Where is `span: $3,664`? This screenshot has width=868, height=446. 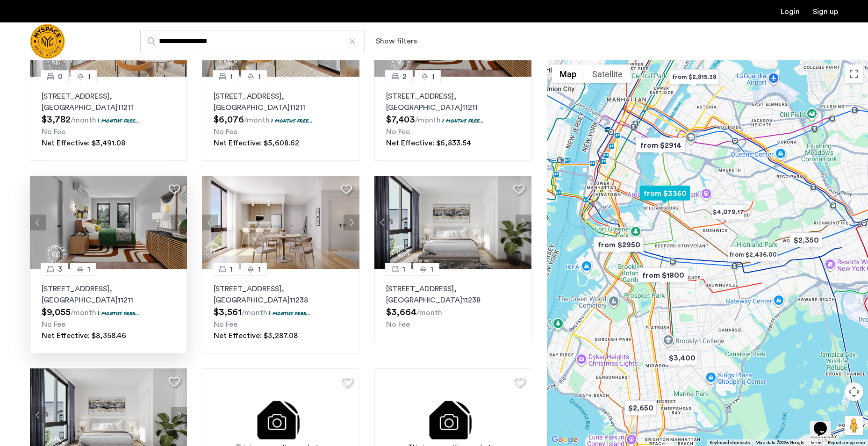
span: $3,664 is located at coordinates (401, 312).